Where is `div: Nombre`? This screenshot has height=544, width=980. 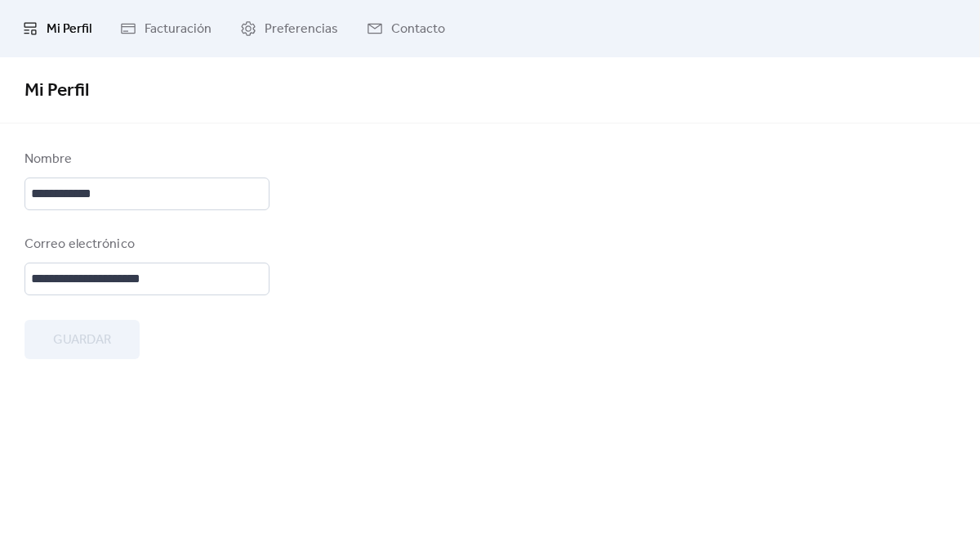 div: Nombre is located at coordinates (145, 160).